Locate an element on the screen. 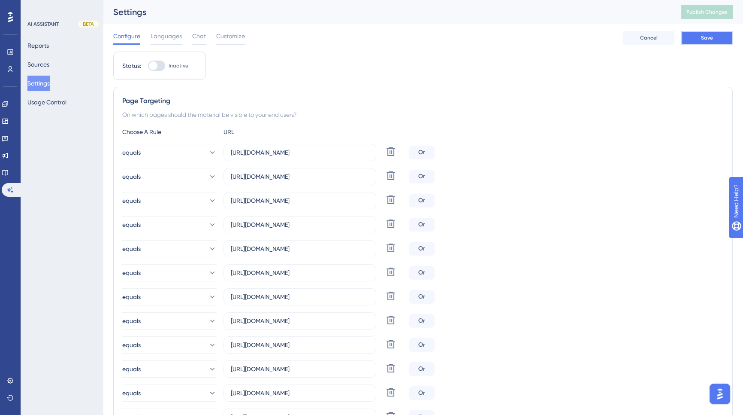 The width and height of the screenshot is (743, 415). div: Settings is located at coordinates (387, 12).